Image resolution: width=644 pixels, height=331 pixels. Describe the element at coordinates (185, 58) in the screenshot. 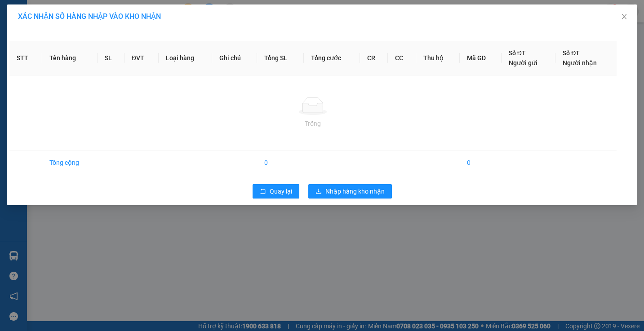

I see `th: Loại hàng` at that location.